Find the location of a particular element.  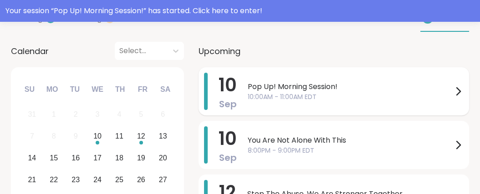

div: Not available Tuesday, September 9th, 2025 is located at coordinates (76, 137).